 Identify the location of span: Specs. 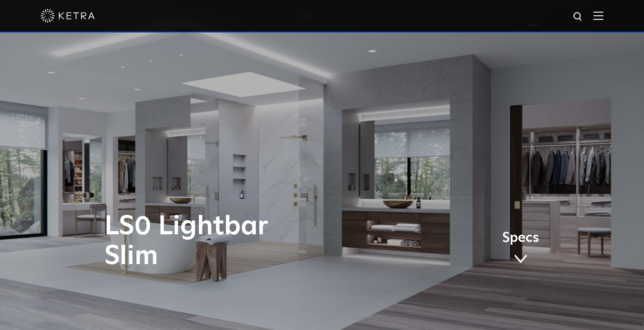
(521, 238).